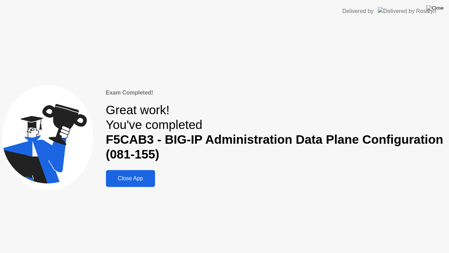 Image resolution: width=449 pixels, height=253 pixels. I want to click on button: Close App, so click(131, 178).